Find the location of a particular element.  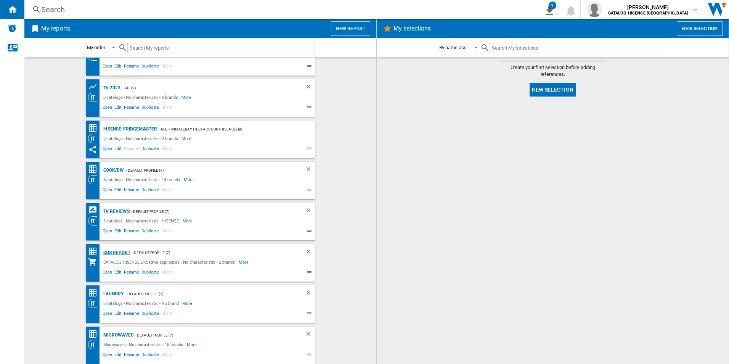

div: 6 catalogs - No characteristic - 14 brands is located at coordinates (143, 180).